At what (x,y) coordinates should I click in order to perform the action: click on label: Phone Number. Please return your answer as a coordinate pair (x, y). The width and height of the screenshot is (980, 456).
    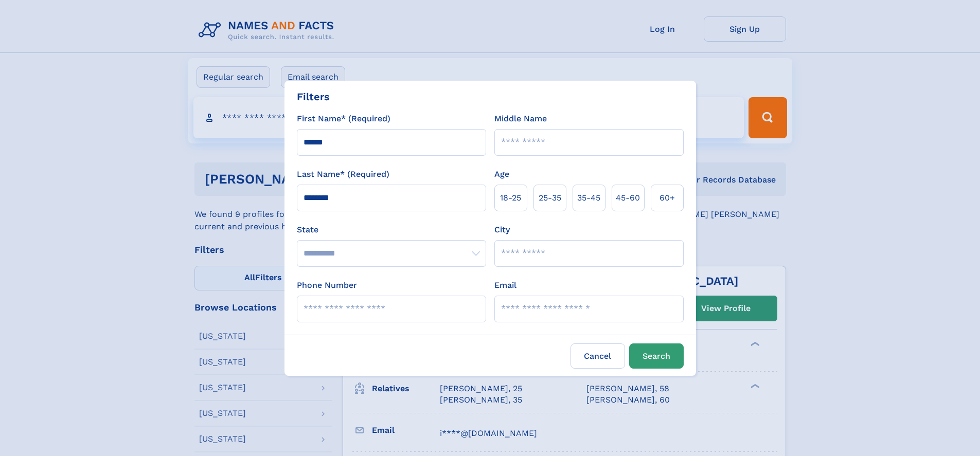
    Looking at the image, I should click on (326, 285).